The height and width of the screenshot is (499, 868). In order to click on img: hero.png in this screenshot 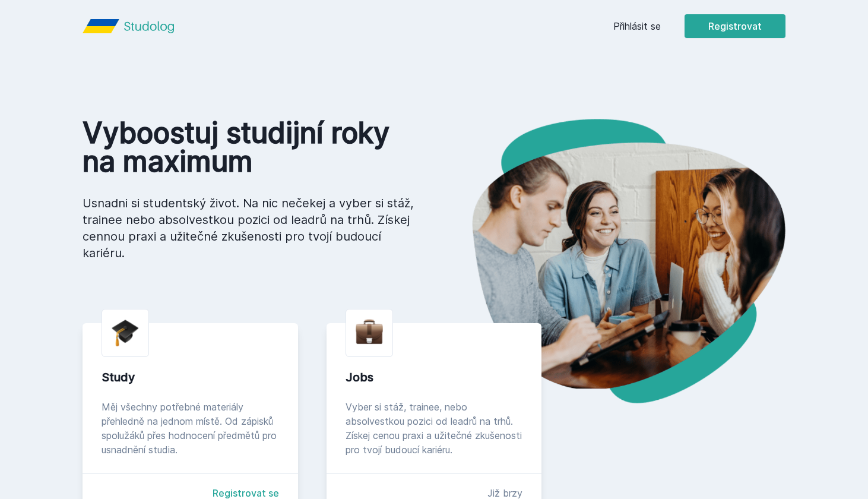, I will do `click(609, 261)`.